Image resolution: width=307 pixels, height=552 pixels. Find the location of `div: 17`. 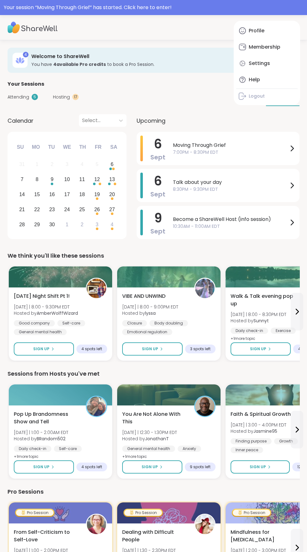

div: 17 is located at coordinates (67, 194).